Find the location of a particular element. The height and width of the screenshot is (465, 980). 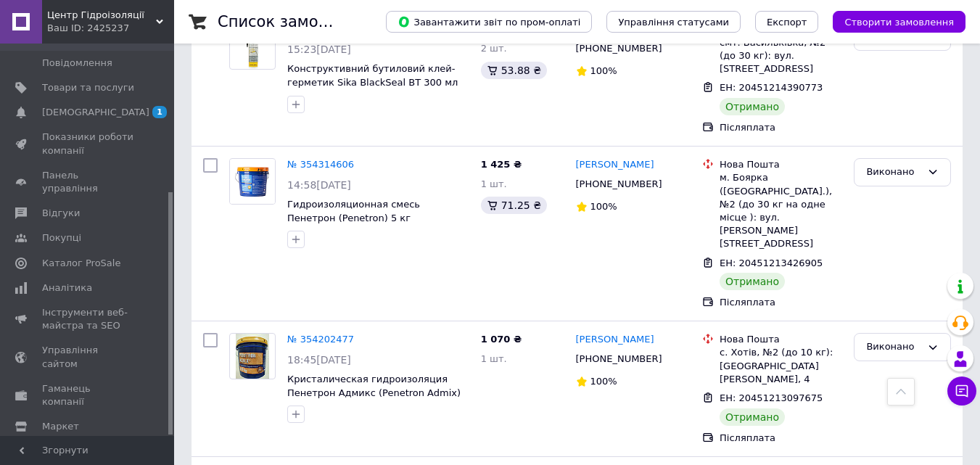

button: Завантажити звіт по пром-оплаті is located at coordinates (489, 22).